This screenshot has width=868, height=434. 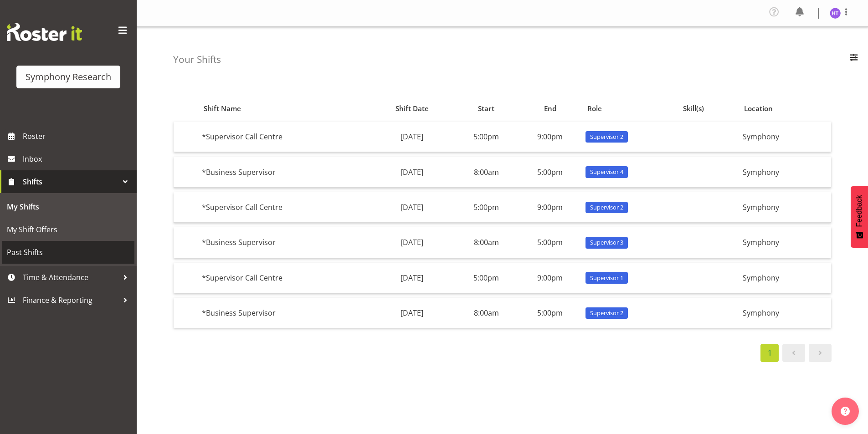 I want to click on span: Supervisor 4, so click(x=606, y=172).